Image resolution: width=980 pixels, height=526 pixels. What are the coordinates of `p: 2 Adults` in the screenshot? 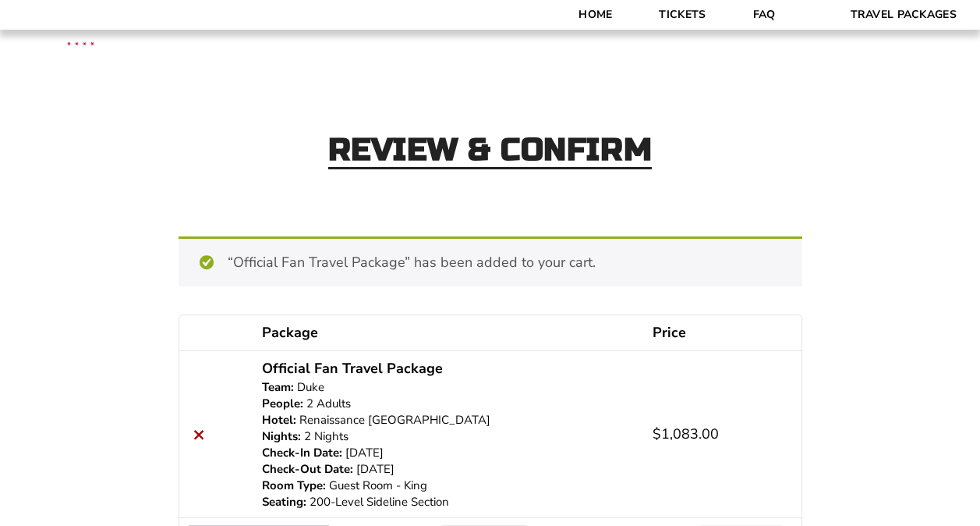 It's located at (447, 404).